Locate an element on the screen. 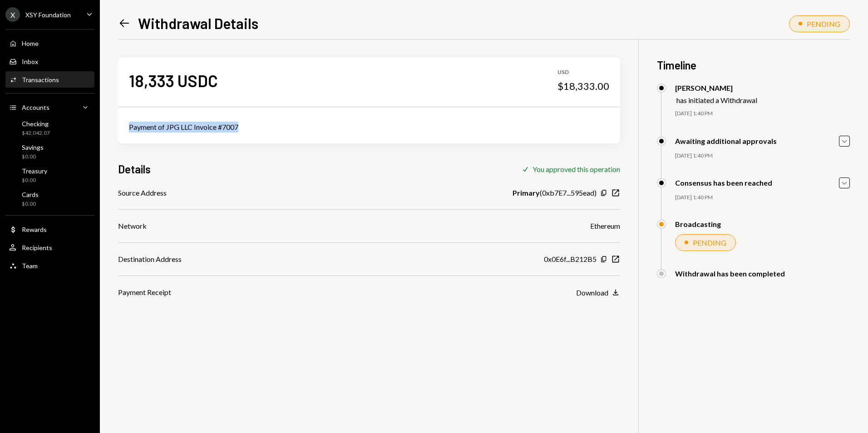 The image size is (868, 433). a: Transactions is located at coordinates (50, 79).